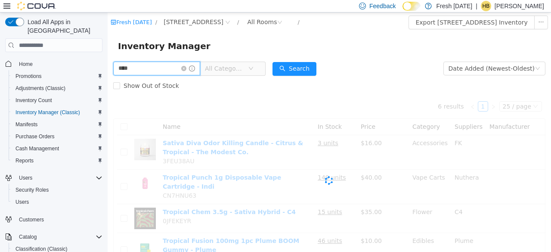  What do you see at coordinates (402, 11) in the screenshot?
I see `span: Dark Mode` at bounding box center [402, 11].